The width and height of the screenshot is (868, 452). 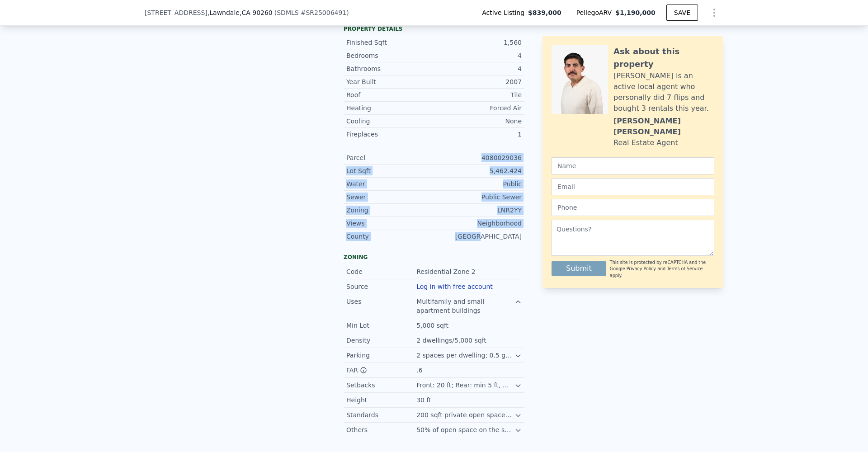 What do you see at coordinates (454, 287) in the screenshot?
I see `button: Log in with free account` at bounding box center [454, 287].